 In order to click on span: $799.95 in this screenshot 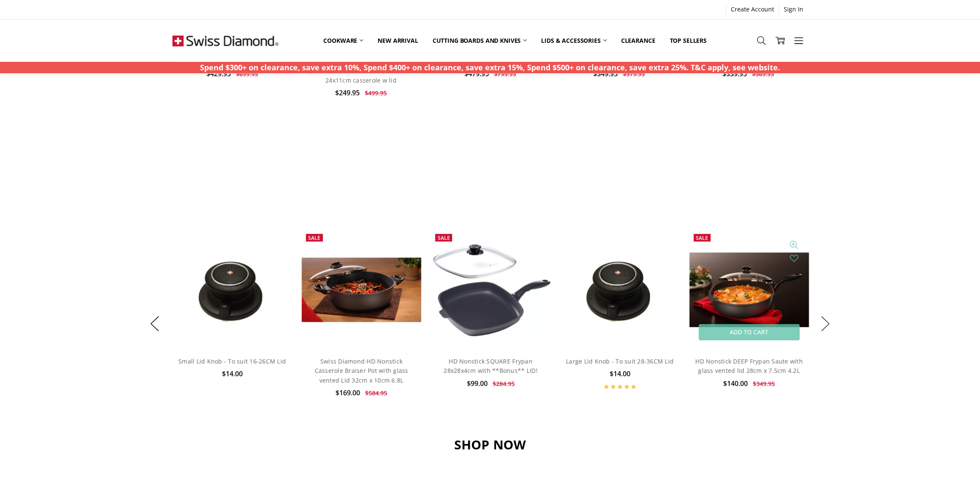, I will do `click(504, 73)`.